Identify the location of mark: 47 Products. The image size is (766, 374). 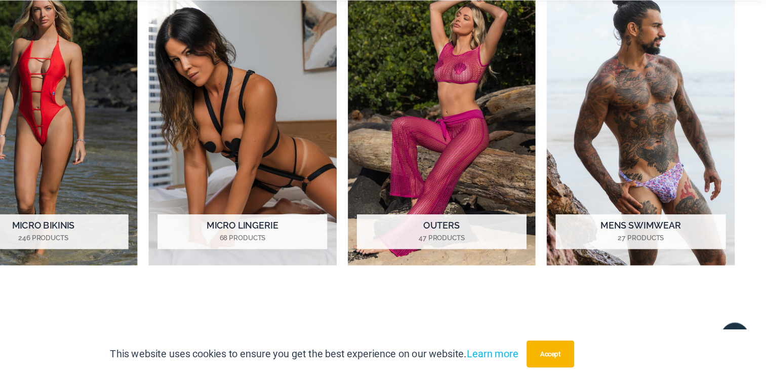
(473, 247).